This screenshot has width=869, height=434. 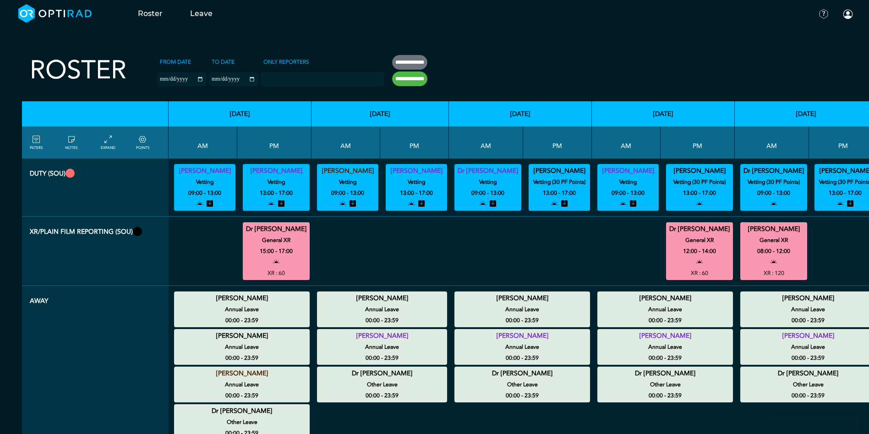 What do you see at coordinates (55, 13) in the screenshot?
I see `img: brand-opti-rad-logos-blue-and-white-d2f68631ba2948856bd03f2d395fb146ddc8fb01b4b6e9315ea85fa773367...` at bounding box center [55, 13].